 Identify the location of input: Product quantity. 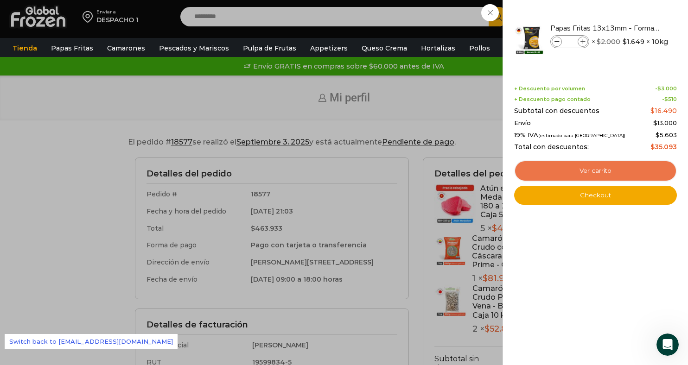
(570, 42).